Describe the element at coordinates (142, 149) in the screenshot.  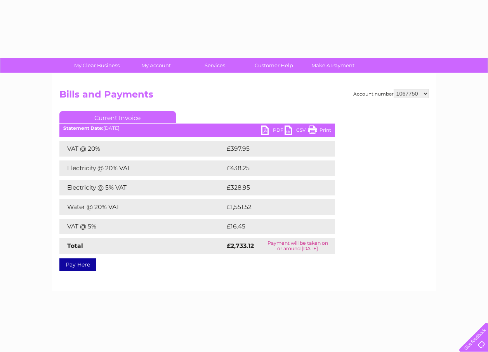
I see `td: VAT @ 20%` at that location.